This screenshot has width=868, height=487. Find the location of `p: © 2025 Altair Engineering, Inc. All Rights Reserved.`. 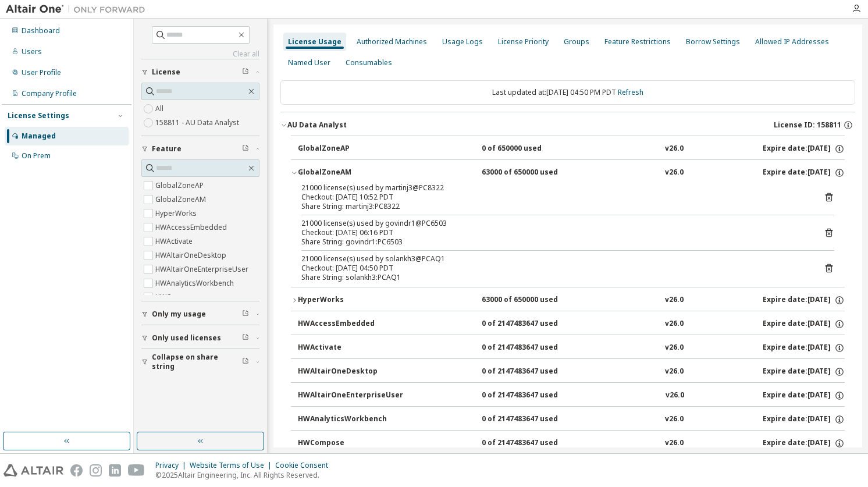

p: © 2025 Altair Engineering, Inc. All Rights Reserved. is located at coordinates (245, 475).